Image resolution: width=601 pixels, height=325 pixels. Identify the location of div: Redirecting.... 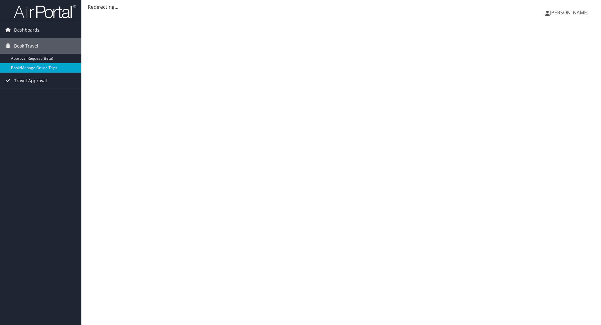
(341, 7).